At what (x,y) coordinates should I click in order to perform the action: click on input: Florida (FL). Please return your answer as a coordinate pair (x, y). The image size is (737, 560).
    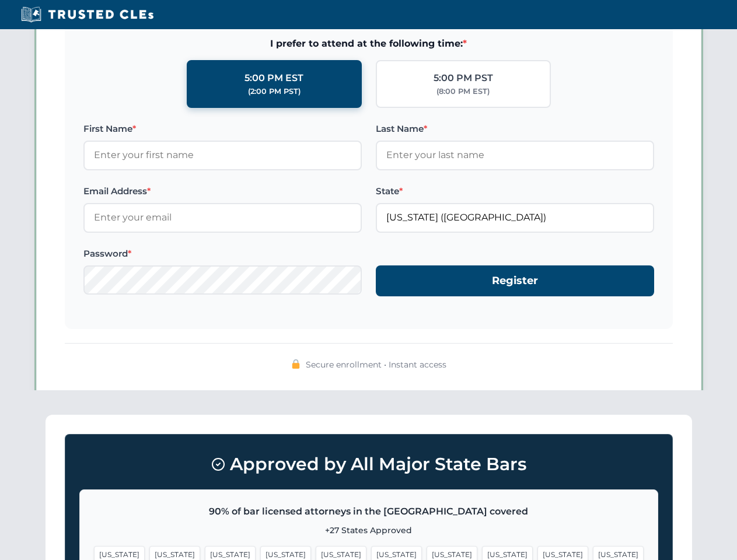
    Looking at the image, I should click on (515, 217).